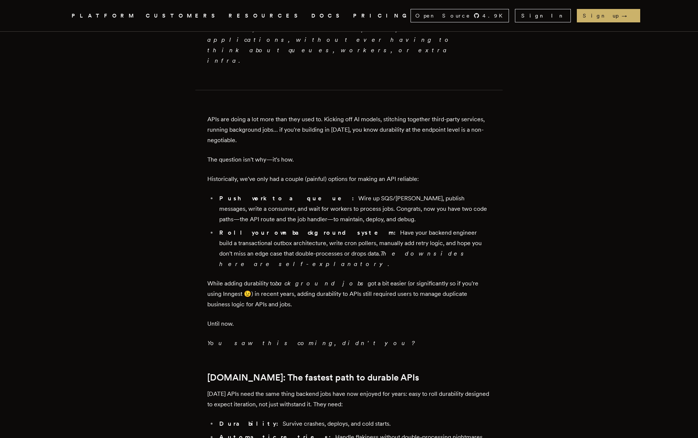 This screenshot has width=698, height=438. Describe the element at coordinates (321, 283) in the screenshot. I see `em: background jobs` at that location.